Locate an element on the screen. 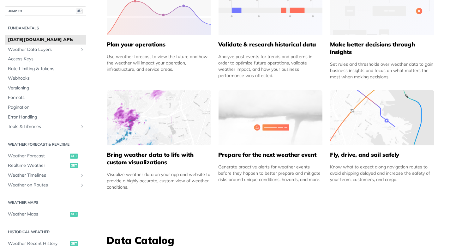  span: Weather Data Layers is located at coordinates (43, 50).